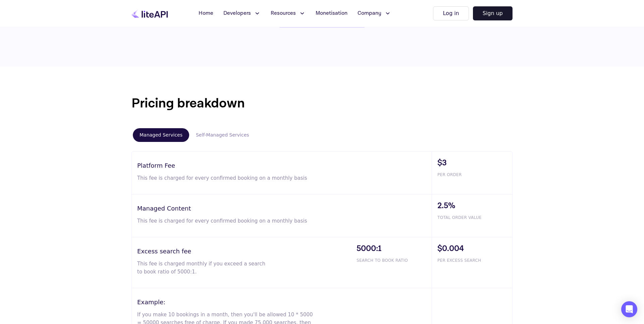 The width and height of the screenshot is (644, 324). I want to click on h3: Excess search fee, so click(244, 251).